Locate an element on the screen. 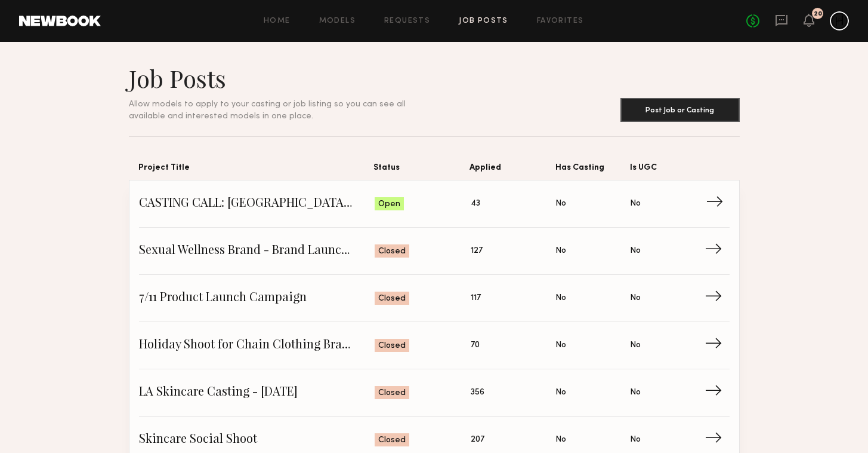 The height and width of the screenshot is (453, 868). span: Project Title is located at coordinates (256, 170).